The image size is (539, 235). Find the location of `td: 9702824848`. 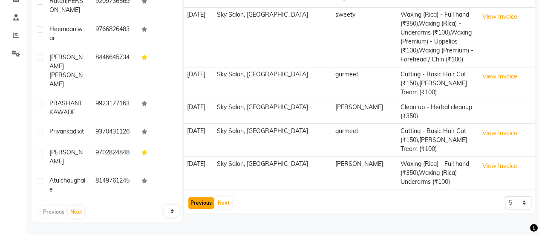

td: 9702824848 is located at coordinates (113, 157).